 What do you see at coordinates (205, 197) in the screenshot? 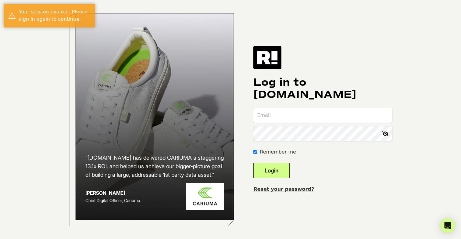
I see `img: Cariuma` at bounding box center [205, 197].